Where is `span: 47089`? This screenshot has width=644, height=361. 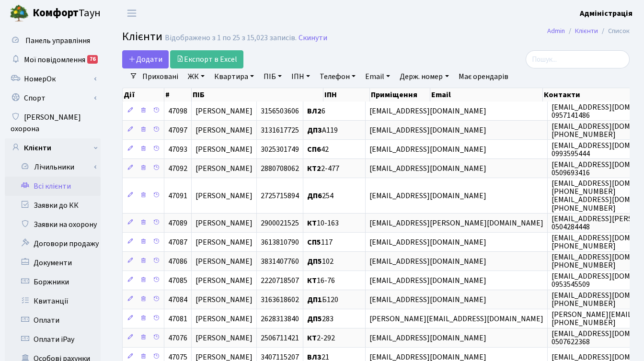 span: 47089 is located at coordinates (177, 223).